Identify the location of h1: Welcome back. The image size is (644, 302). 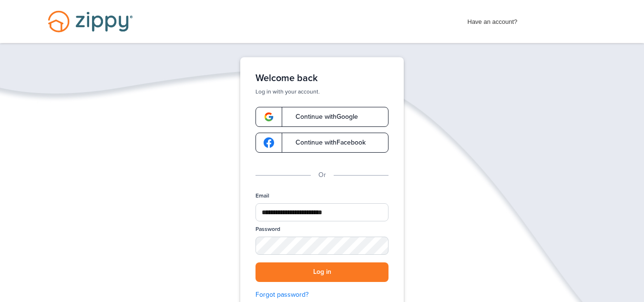
(322, 78).